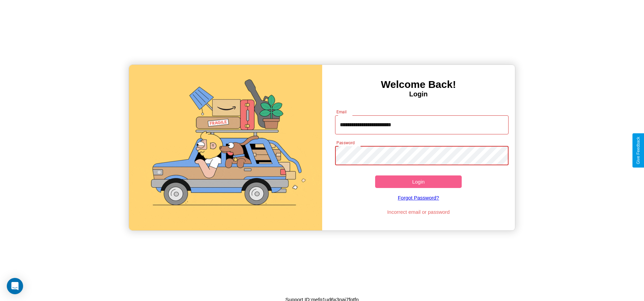 This screenshot has height=301, width=644. What do you see at coordinates (418, 197) in the screenshot?
I see `a: Forgot Password?` at bounding box center [418, 197].